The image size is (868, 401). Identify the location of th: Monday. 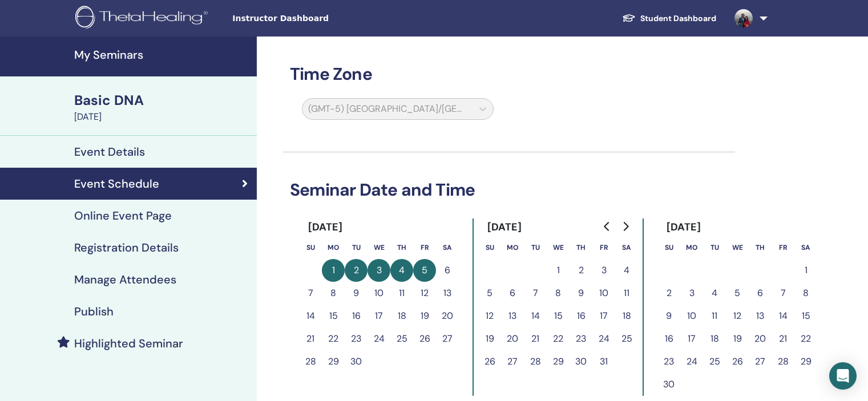
(333, 248).